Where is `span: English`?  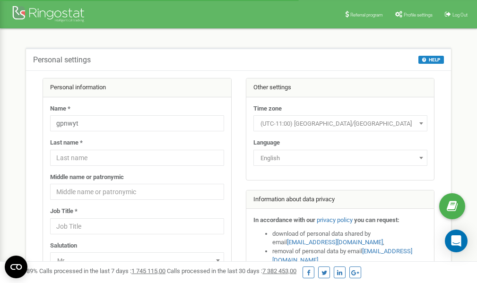
span: English is located at coordinates (340, 158).